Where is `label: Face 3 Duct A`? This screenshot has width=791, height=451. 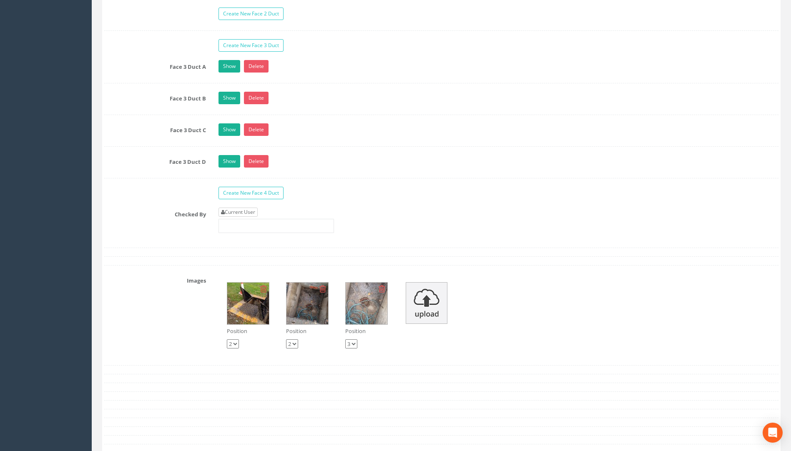
label: Face 3 Duct A is located at coordinates (155, 65).